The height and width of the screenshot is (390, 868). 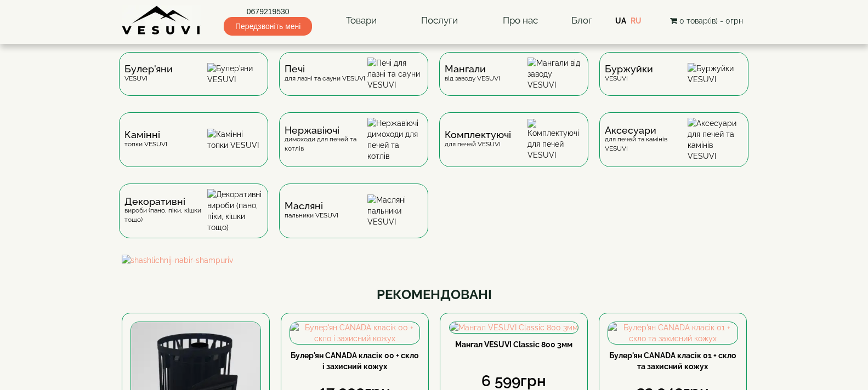 What do you see at coordinates (472, 69) in the screenshot?
I see `span: Мангали` at bounding box center [472, 69].